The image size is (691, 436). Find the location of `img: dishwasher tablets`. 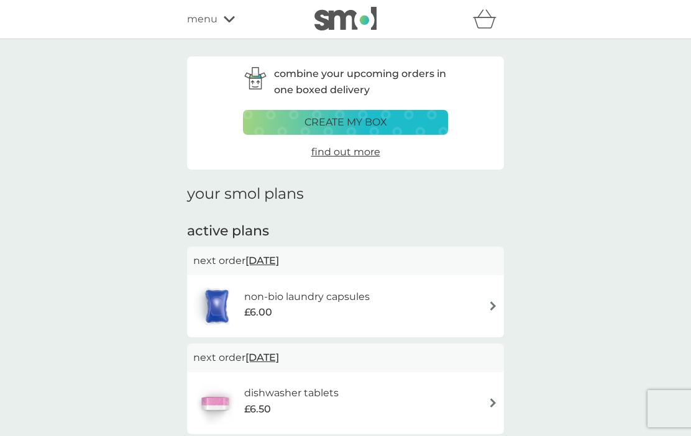

img: dishwasher tablets is located at coordinates (215, 403).